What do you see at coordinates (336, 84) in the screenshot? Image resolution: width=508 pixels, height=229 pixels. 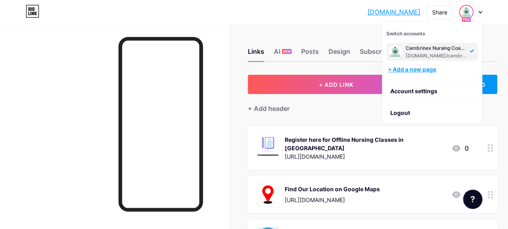 I see `span: + ADD LINK` at bounding box center [336, 84].